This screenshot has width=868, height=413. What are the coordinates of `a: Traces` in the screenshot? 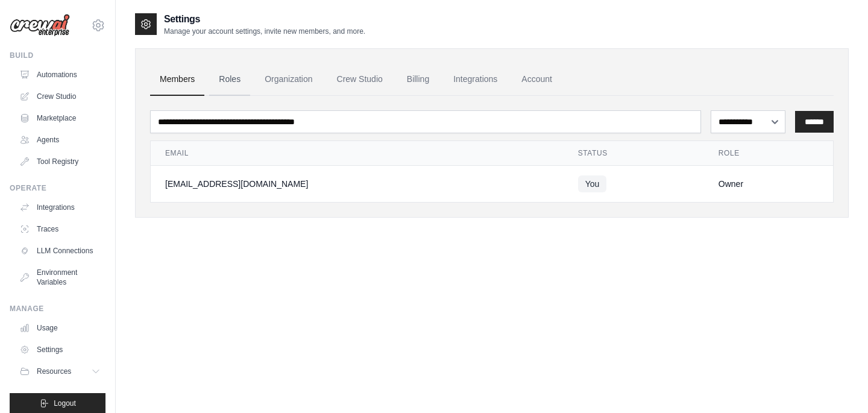 It's located at (60, 229).